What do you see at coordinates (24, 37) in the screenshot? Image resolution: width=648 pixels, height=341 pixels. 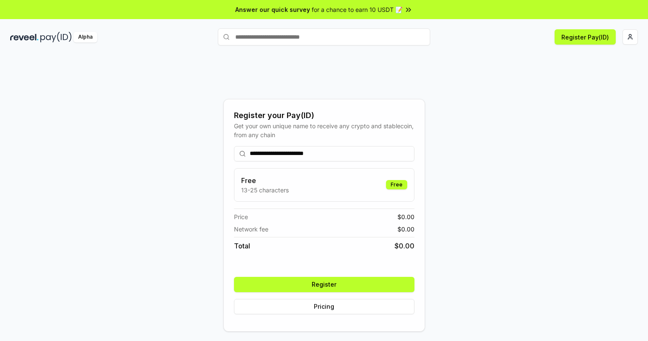 I see `img: reveel_dark` at bounding box center [24, 37].